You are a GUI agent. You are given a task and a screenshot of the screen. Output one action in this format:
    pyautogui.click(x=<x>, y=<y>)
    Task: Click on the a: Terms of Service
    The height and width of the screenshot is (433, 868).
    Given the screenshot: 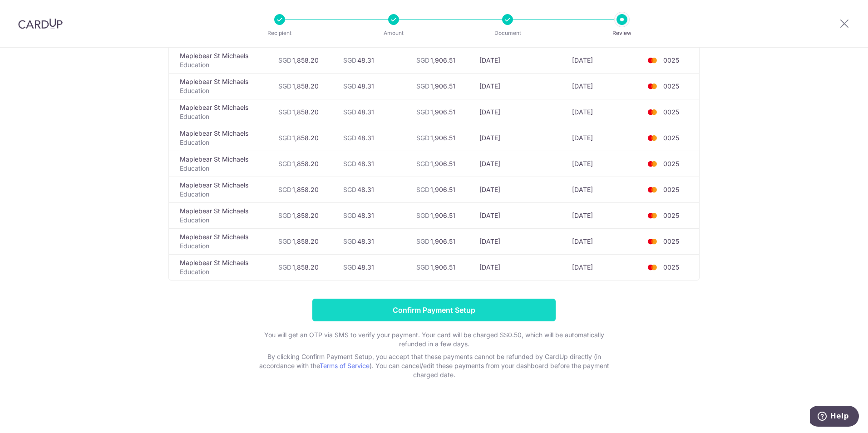 What is the action you would take?
    pyautogui.click(x=344, y=366)
    